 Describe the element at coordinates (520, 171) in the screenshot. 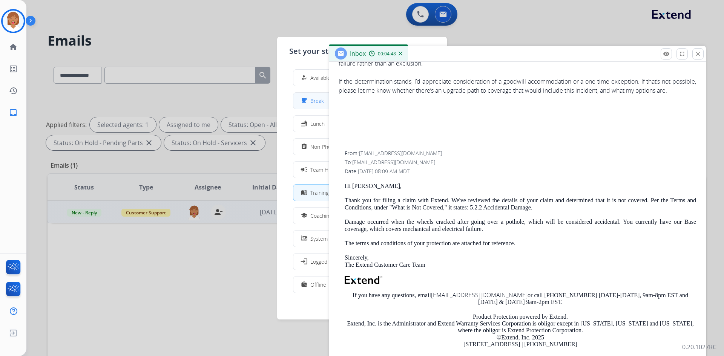

I see `div: Date:` at that location.